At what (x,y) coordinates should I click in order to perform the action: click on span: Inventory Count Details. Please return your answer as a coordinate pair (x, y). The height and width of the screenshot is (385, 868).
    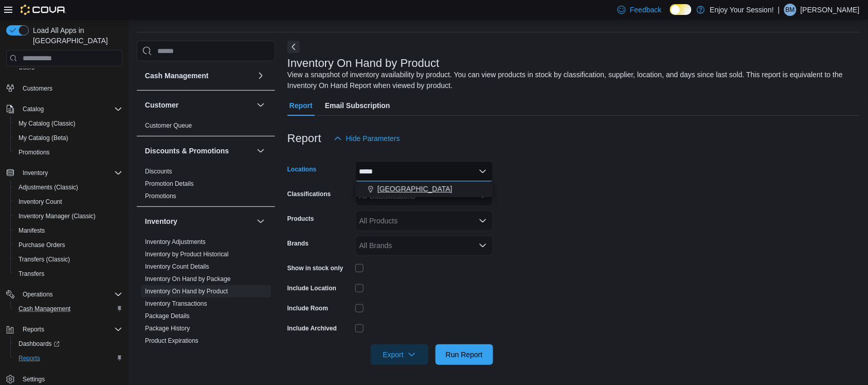
    Looking at the image, I should click on (177, 267).